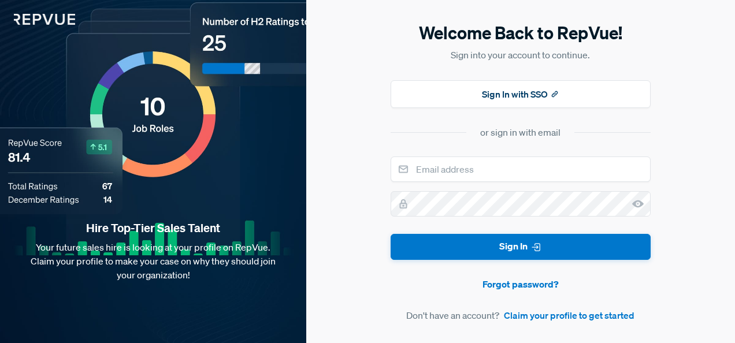 This screenshot has height=343, width=735. Describe the element at coordinates (520, 94) in the screenshot. I see `button: Sign In with SSO` at that location.